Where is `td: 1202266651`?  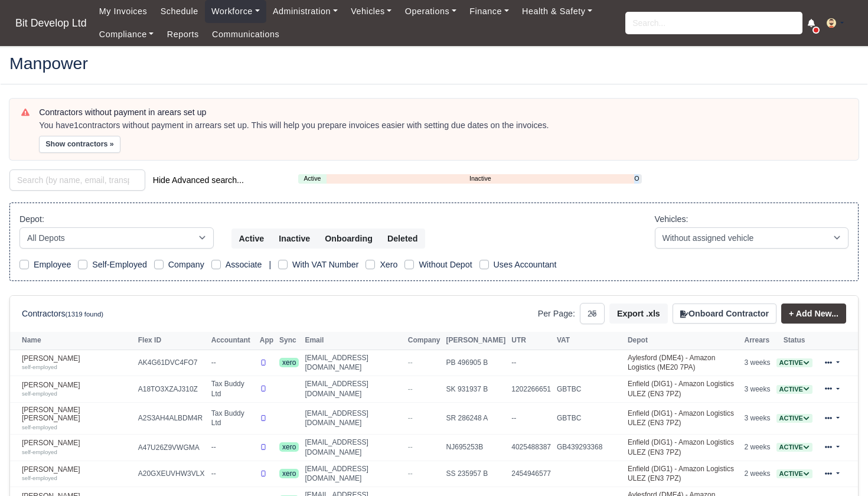
td: 1202266651 is located at coordinates (530, 390).